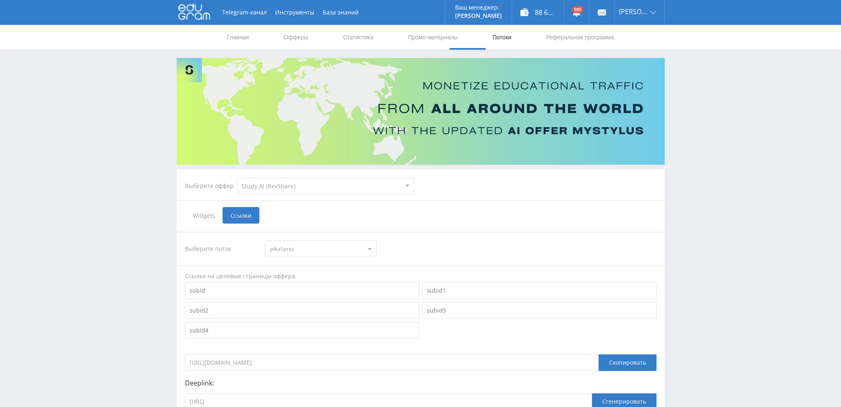 The width and height of the screenshot is (841, 407). What do you see at coordinates (628, 362) in the screenshot?
I see `div: Скопировать` at bounding box center [628, 362].